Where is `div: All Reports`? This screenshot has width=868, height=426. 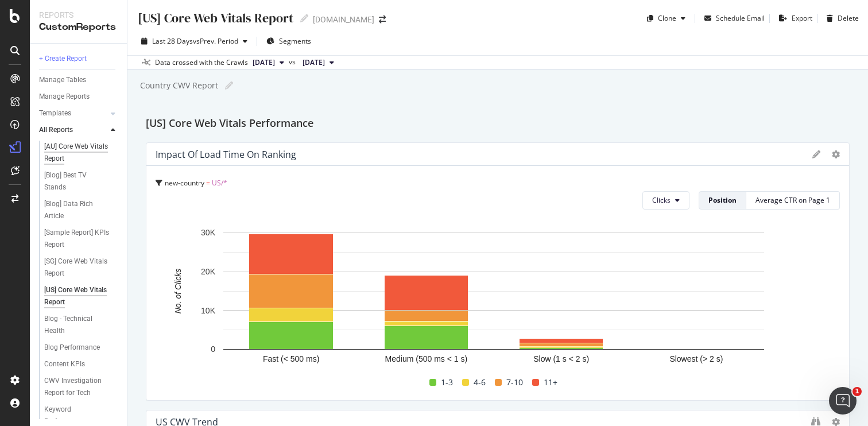
div: All Reports is located at coordinates (56, 130).